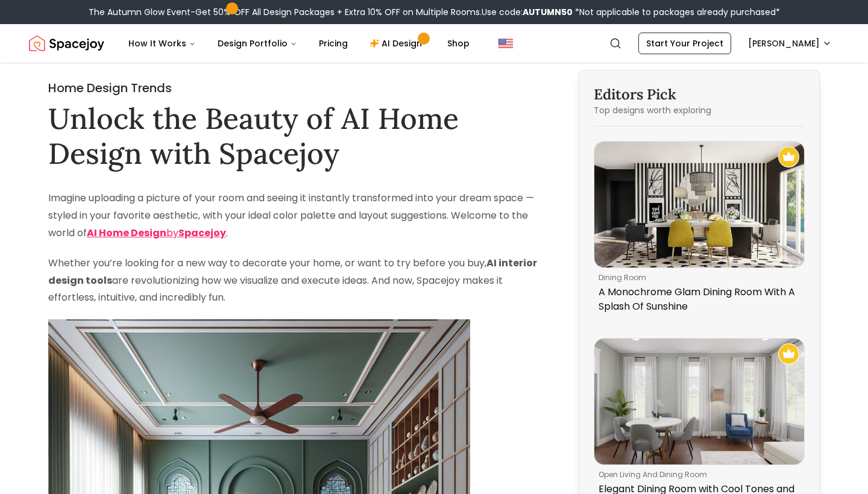 The image size is (868, 494). I want to click on a: Shop, so click(458, 44).